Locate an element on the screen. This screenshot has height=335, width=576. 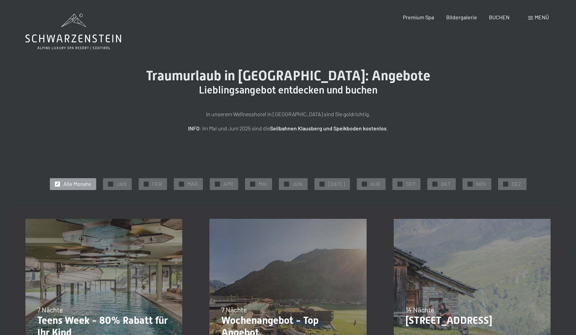
span: JUN is located at coordinates (298, 184).